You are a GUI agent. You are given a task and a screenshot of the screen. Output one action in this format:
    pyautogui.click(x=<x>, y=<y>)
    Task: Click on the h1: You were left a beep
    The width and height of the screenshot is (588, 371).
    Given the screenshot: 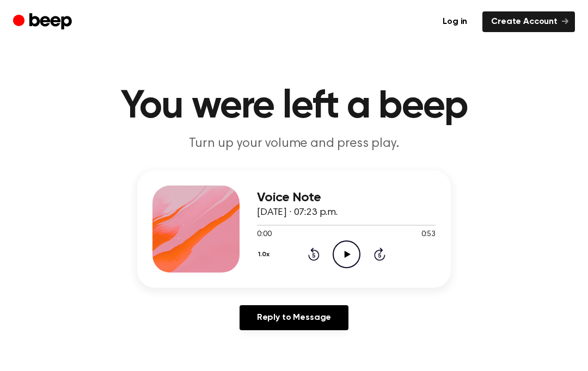 What is the action you would take?
    pyautogui.click(x=294, y=106)
    